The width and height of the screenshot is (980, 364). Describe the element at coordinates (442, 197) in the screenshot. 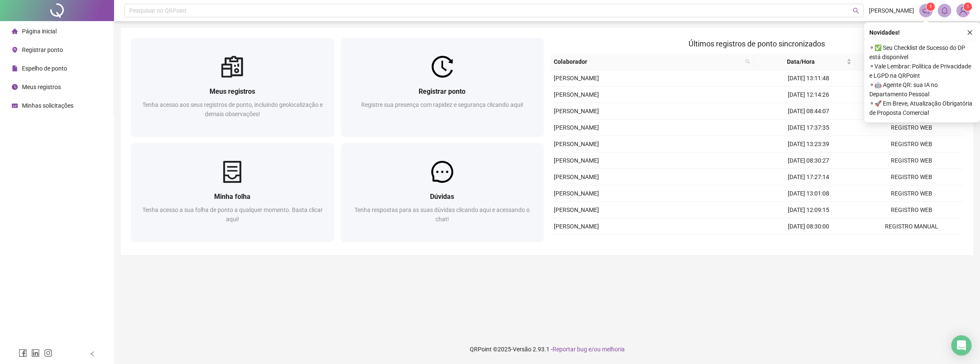

I see `span: Dúvidas` at that location.